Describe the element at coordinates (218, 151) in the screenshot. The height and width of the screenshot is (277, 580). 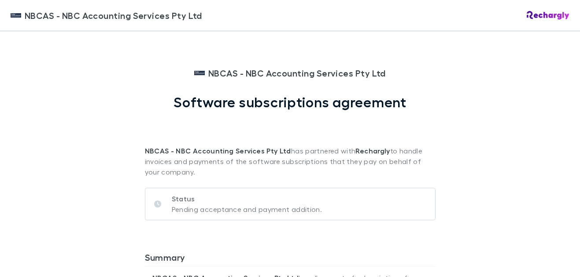
I see `strong: NBCAS - NBC Accounting Services Pty Ltd` at that location.